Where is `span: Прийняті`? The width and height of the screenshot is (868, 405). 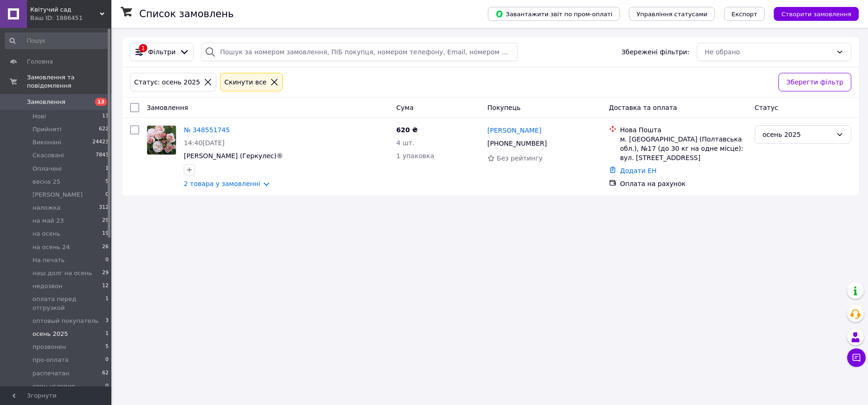 span: Прийняті is located at coordinates (47, 130).